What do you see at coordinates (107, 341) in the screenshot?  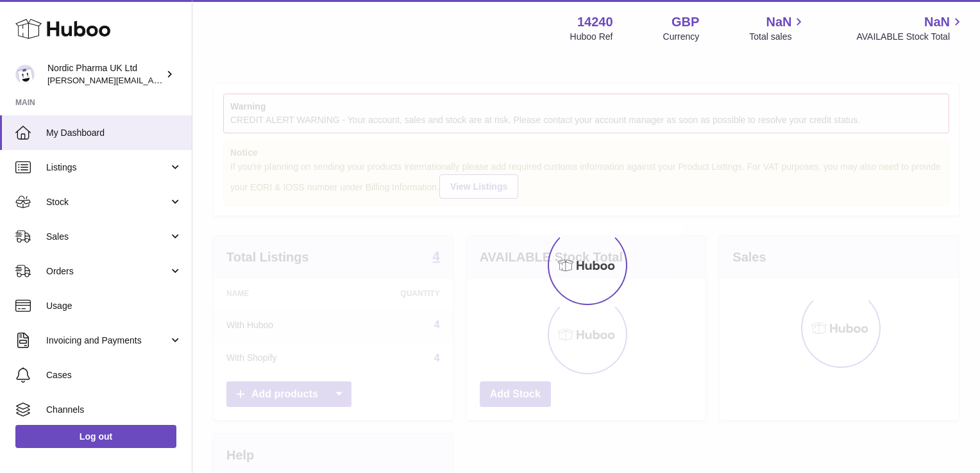 I see `span: Invoicing and Payments` at bounding box center [107, 341].